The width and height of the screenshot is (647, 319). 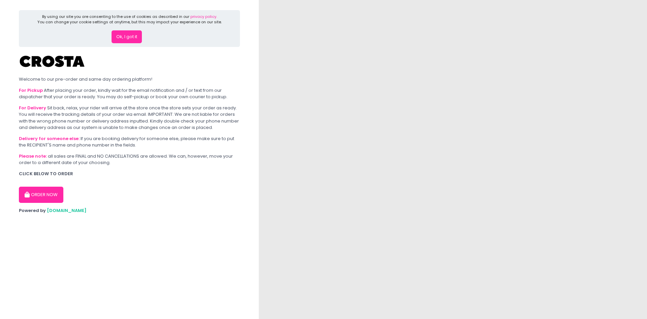 I want to click on b: Delivery for someone else:, so click(x=49, y=138).